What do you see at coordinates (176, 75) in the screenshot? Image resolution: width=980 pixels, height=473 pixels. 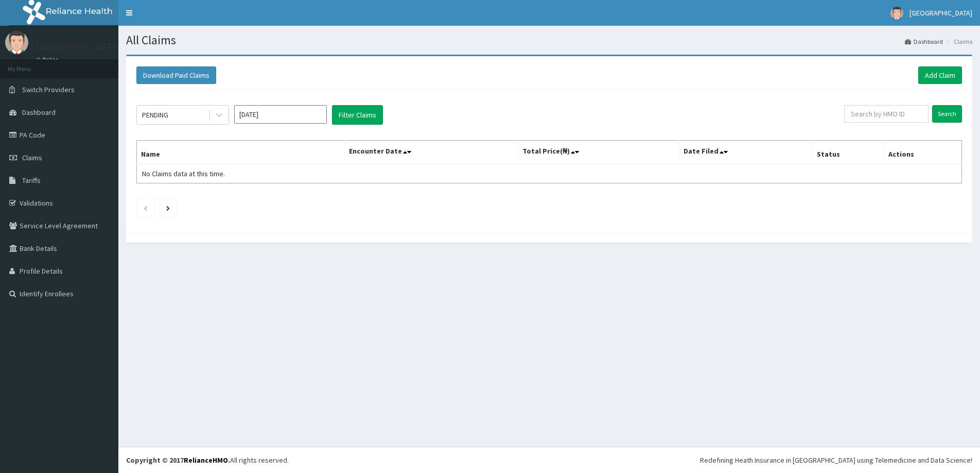 I see `button: Download Paid Claims` at bounding box center [176, 75].